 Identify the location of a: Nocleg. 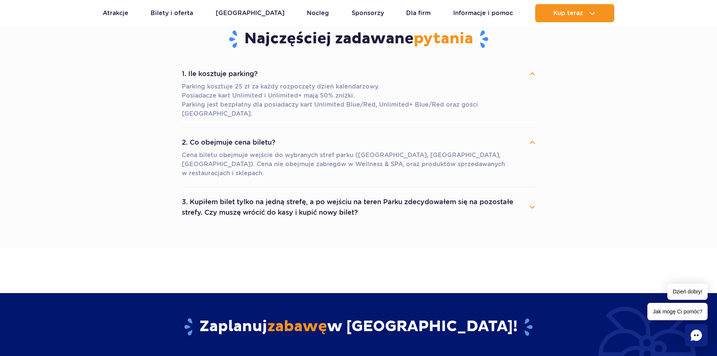
(318, 13).